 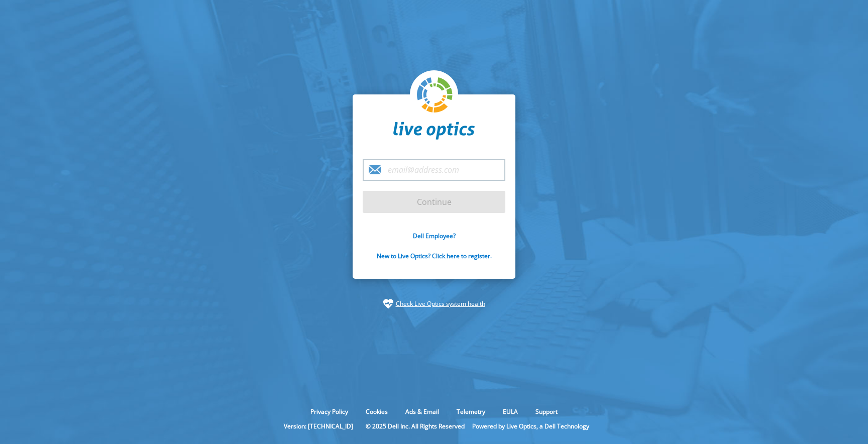 I want to click on img: status-check-icon.svg, so click(x=388, y=304).